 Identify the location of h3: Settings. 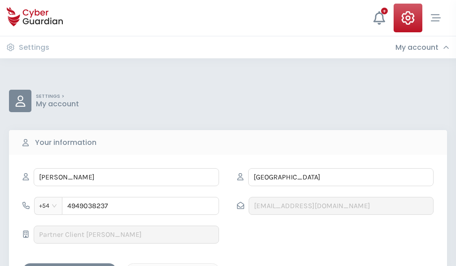
(34, 48).